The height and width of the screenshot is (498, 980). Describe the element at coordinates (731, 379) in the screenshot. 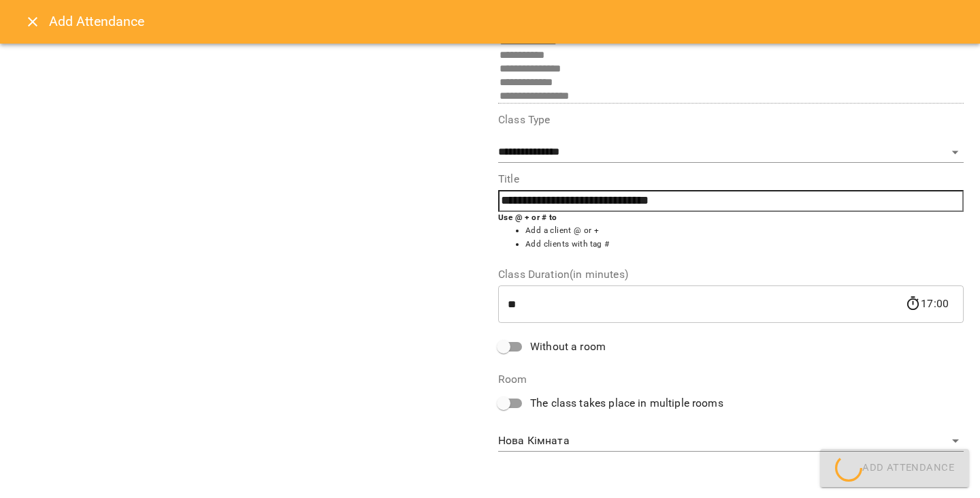

I see `label: Room` at that location.